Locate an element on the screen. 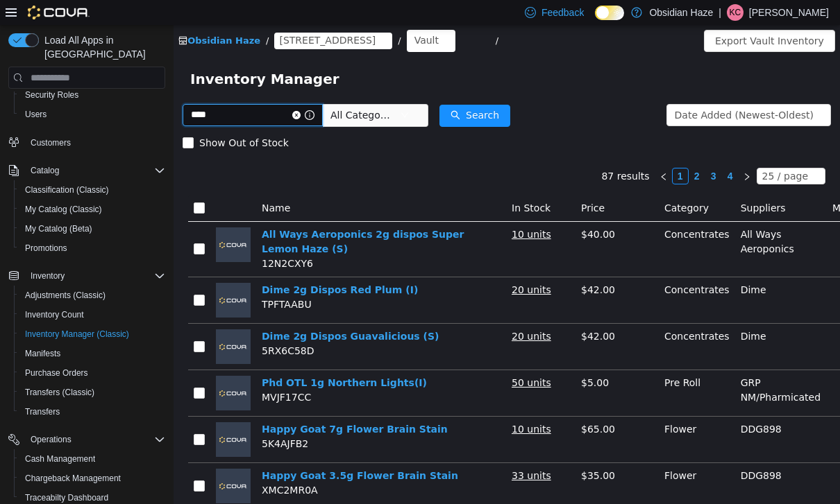 The width and height of the screenshot is (840, 504). a: Manifests is located at coordinates (43, 354).